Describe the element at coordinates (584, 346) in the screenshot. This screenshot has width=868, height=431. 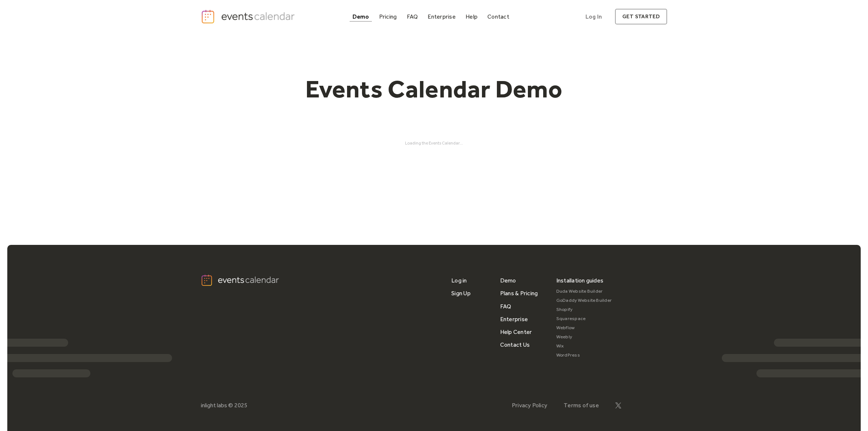
I see `a: Wix` at that location.